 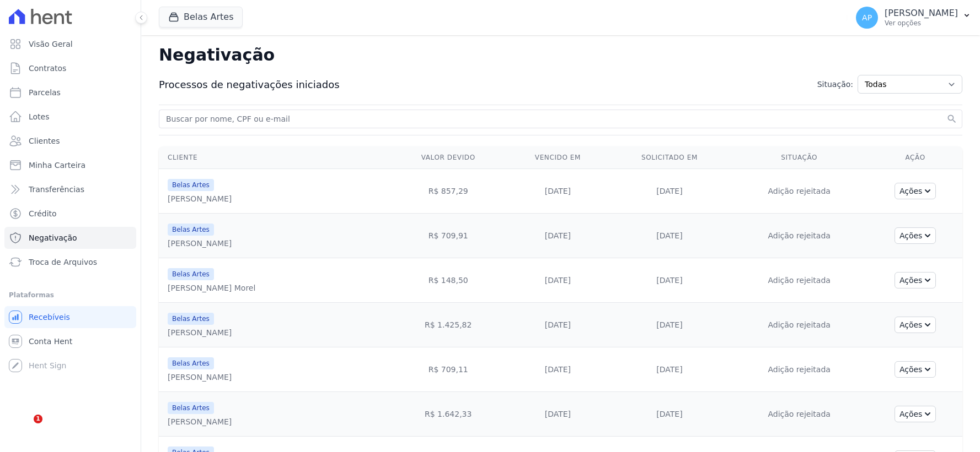 I want to click on td: R$ 709,11, so click(x=448, y=369).